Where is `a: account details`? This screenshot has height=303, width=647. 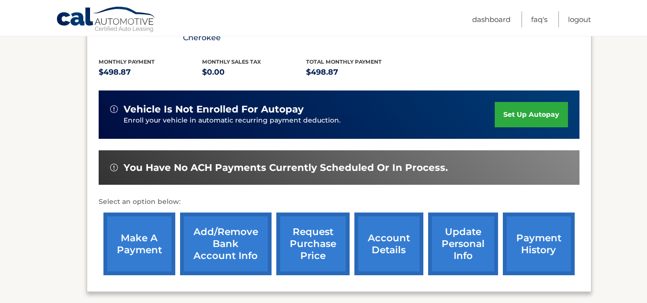
a: account details is located at coordinates (389, 244).